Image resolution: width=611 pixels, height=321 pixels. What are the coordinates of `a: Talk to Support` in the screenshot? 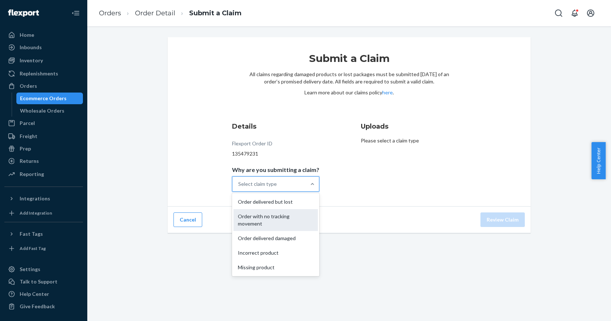 It's located at (44, 281).